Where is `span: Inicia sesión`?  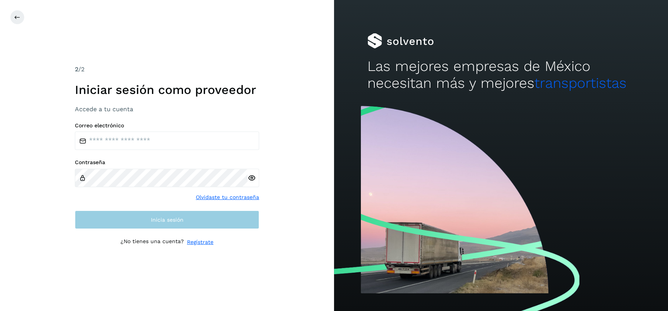 span: Inicia sesión is located at coordinates (167, 220).